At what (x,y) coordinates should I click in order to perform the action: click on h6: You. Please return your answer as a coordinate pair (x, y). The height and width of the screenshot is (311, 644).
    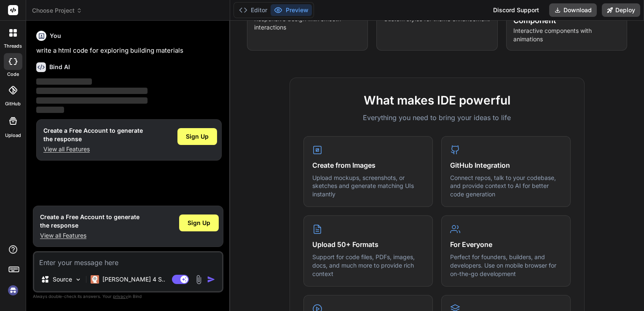
    Looking at the image, I should click on (55, 36).